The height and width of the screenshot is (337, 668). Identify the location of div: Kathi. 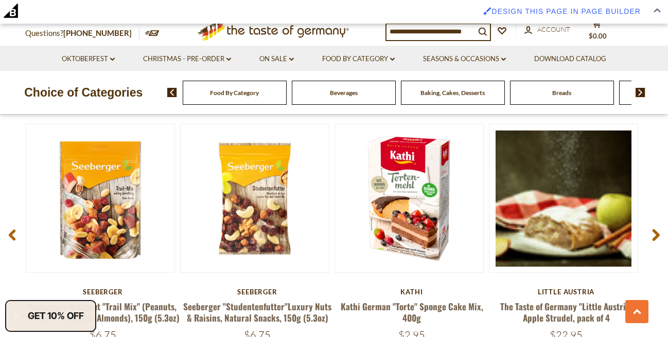
(412, 292).